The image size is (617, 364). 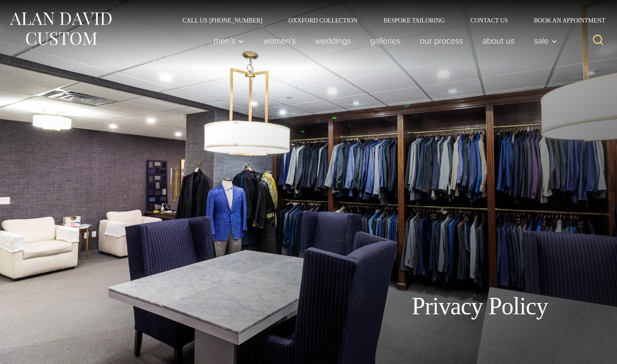 I want to click on a: Our Process, so click(x=442, y=41).